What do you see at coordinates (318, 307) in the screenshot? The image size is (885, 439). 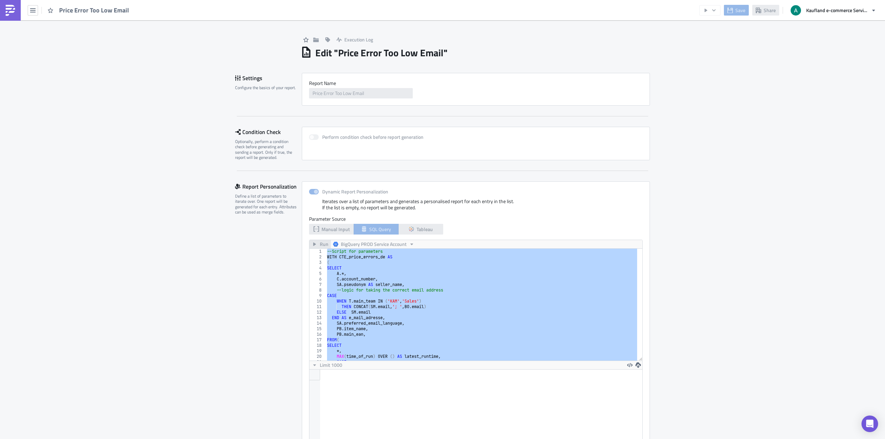 I see `div: 11` at bounding box center [318, 307].